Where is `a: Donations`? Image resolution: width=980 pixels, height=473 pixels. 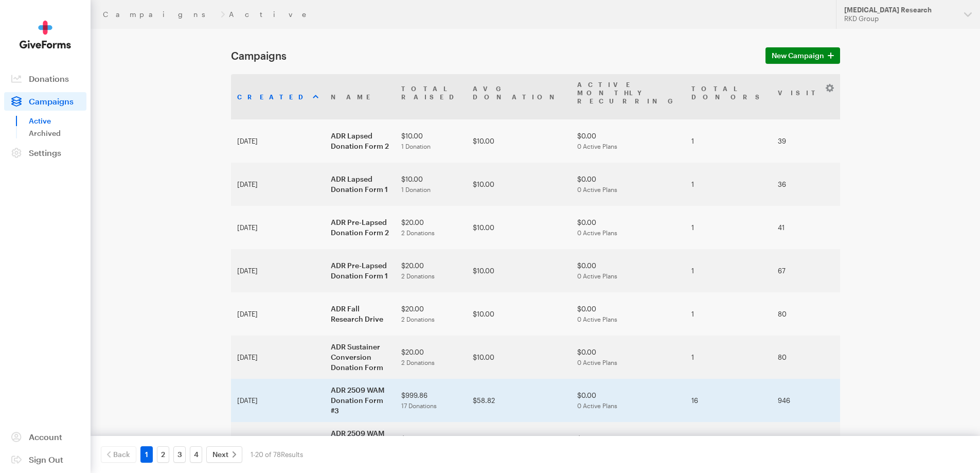
a: Donations is located at coordinates (45, 79).